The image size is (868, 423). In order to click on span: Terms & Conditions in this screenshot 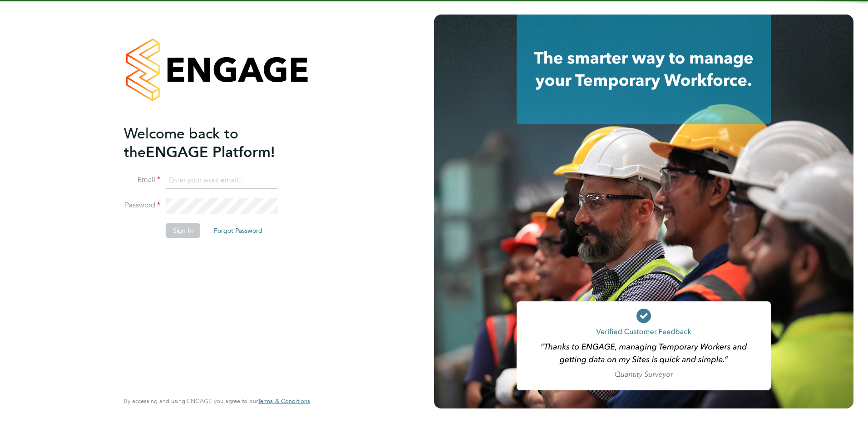, I will do `click(284, 401)`.